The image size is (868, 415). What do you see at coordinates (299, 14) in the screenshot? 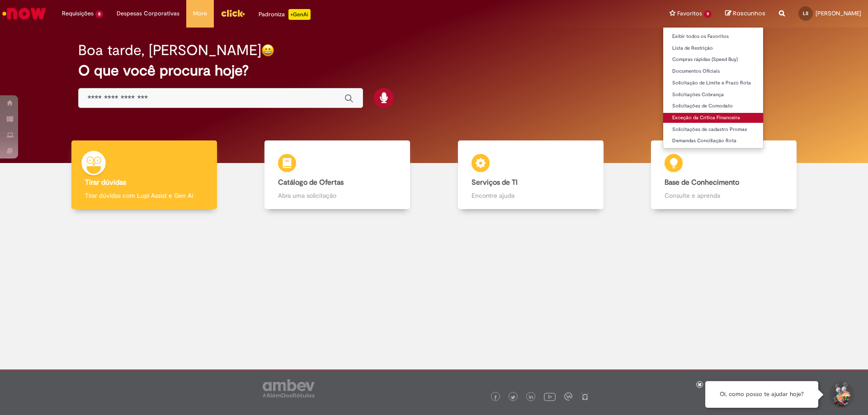
I see `p: +GenAi` at bounding box center [299, 14].